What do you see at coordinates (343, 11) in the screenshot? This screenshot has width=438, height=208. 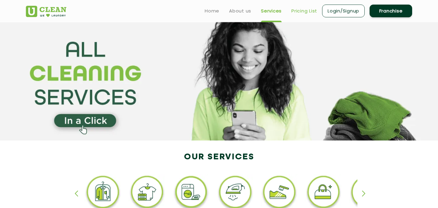 I see `a: Login/Signup` at bounding box center [343, 11].